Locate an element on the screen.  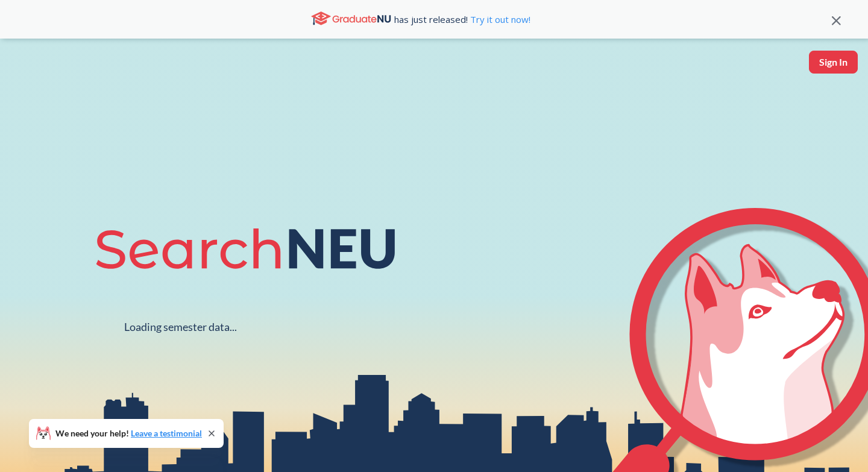
div: Loading semester data... is located at coordinates (180, 326).